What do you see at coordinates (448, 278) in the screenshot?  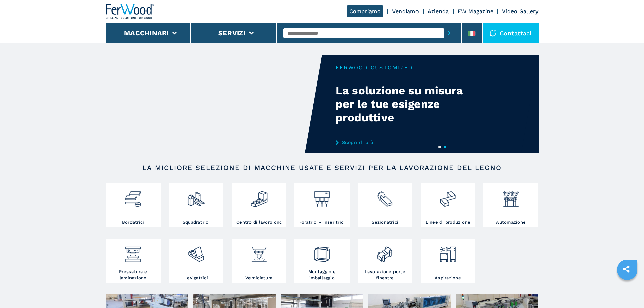 I see `h3: Aspirazione` at bounding box center [448, 278].